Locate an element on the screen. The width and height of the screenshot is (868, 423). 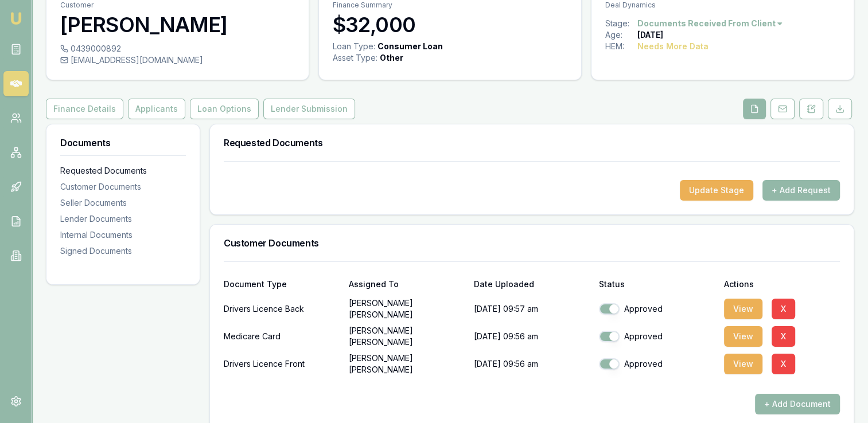
a: Loan Options is located at coordinates (225, 109).